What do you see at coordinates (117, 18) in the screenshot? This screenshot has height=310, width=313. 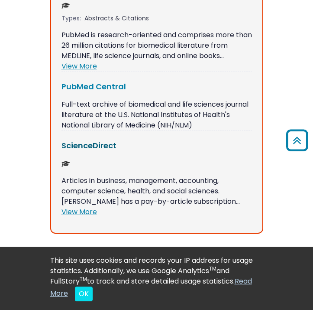 I see `div: Abstracts & Citations` at bounding box center [117, 18].